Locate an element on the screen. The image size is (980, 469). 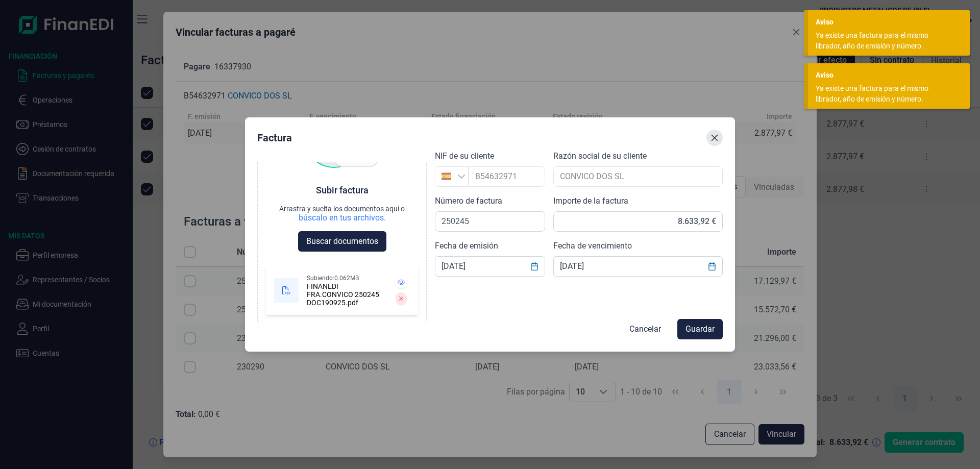
div: búscalo en tus archivos. is located at coordinates (341, 218).